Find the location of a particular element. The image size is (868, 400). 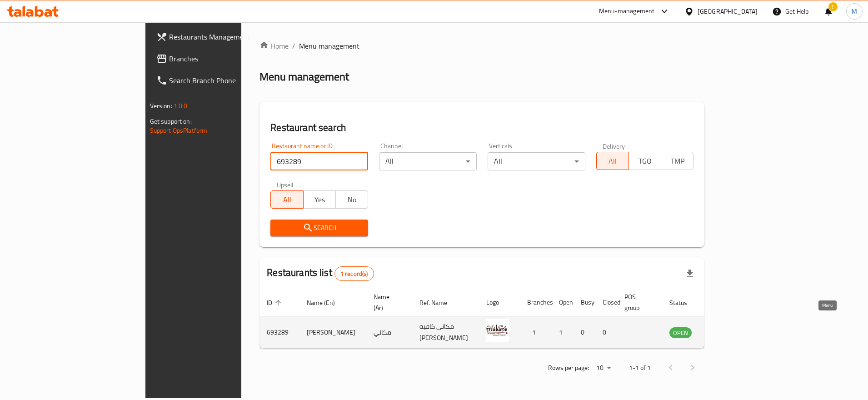

button: No is located at coordinates (352, 199).